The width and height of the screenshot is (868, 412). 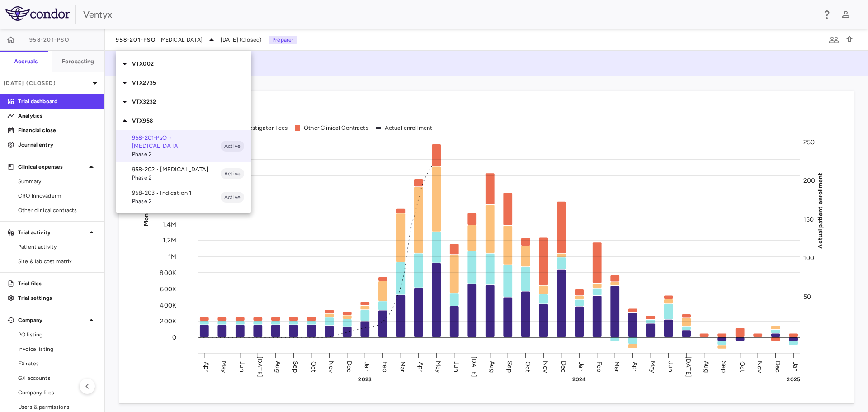 What do you see at coordinates (192, 102) in the screenshot?
I see `p: VTX3232` at bounding box center [192, 102].